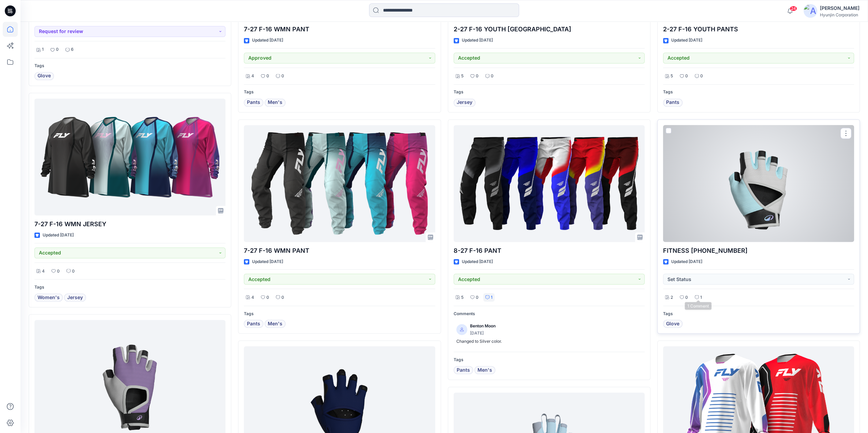  I want to click on p: 2, so click(671, 297).